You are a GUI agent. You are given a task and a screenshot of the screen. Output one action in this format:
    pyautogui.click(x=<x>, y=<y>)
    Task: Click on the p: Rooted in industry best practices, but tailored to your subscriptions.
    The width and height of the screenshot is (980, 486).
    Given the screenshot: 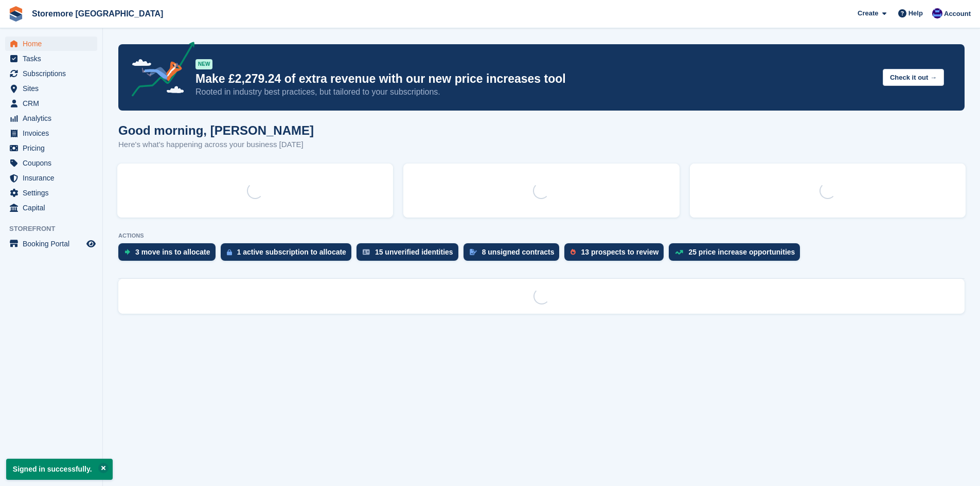 What is the action you would take?
    pyautogui.click(x=535, y=92)
    